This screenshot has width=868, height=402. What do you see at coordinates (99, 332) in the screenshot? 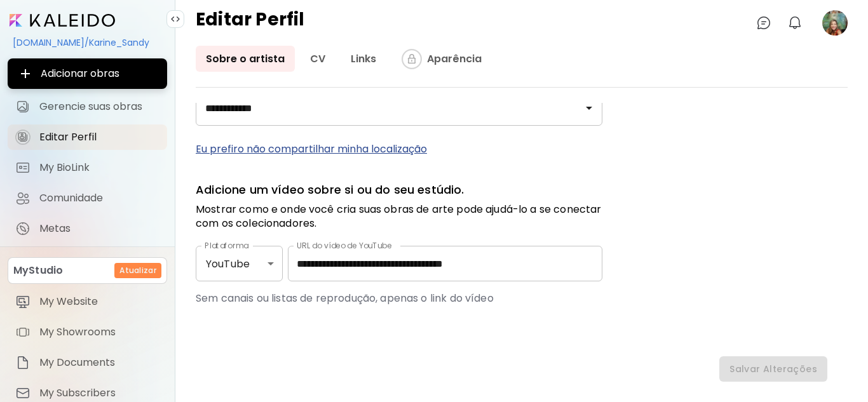
I see `span: My Showrooms` at bounding box center [99, 332].